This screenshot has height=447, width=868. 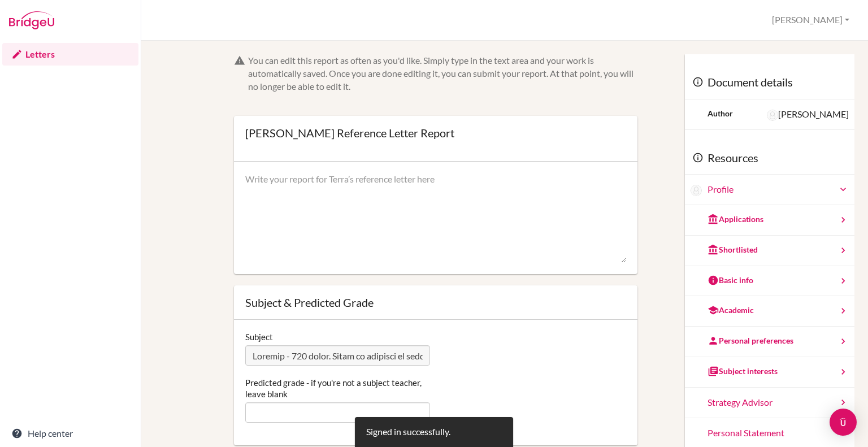 I want to click on div: Basic info, so click(x=730, y=281).